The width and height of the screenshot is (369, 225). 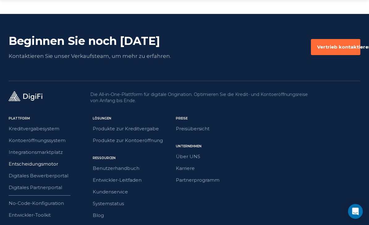 What do you see at coordinates (336, 47) in the screenshot?
I see `a: Vertrieb kontaktieren` at bounding box center [336, 47].